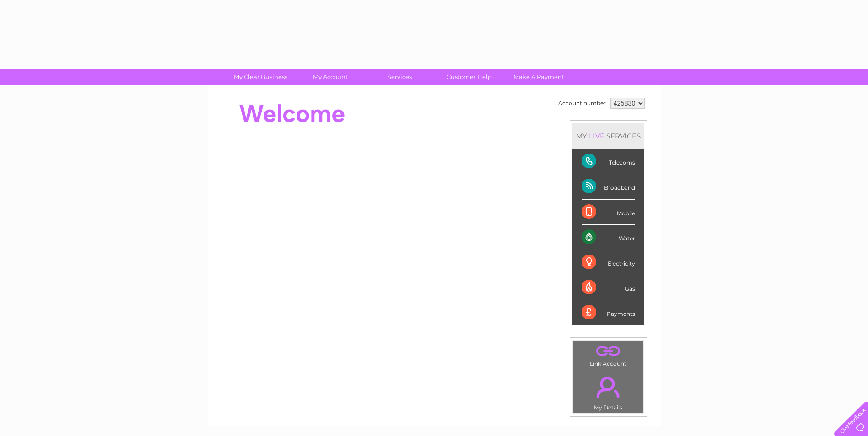  I want to click on div: Gas, so click(608, 287).